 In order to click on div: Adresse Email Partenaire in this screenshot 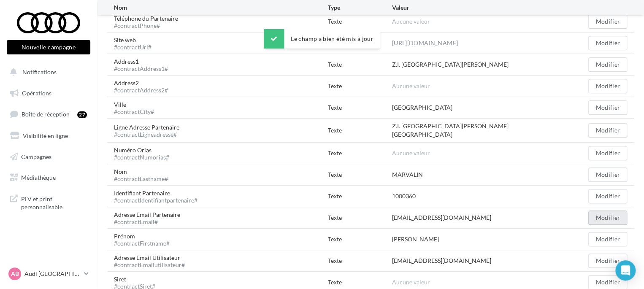, I will do `click(150, 218)`.